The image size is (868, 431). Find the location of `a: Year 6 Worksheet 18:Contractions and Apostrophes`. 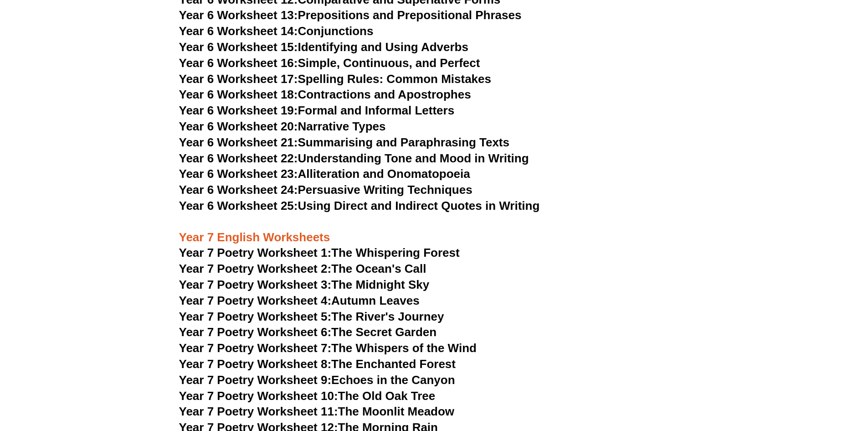

a: Year 6 Worksheet 18:Contractions and Apostrophes is located at coordinates (325, 95).